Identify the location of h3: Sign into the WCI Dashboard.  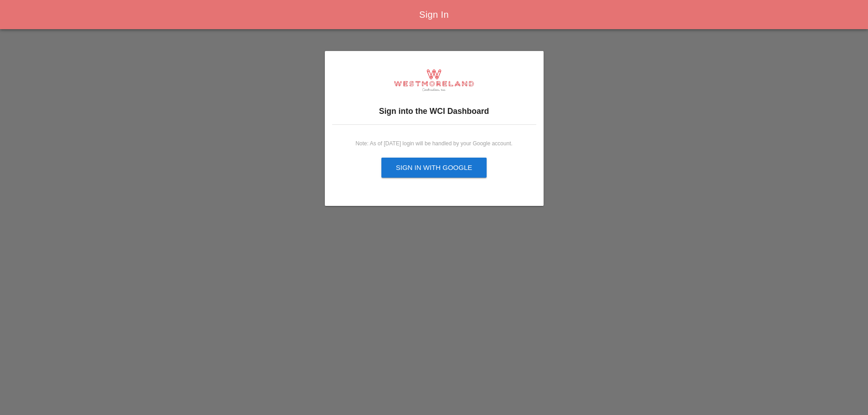
(434, 111).